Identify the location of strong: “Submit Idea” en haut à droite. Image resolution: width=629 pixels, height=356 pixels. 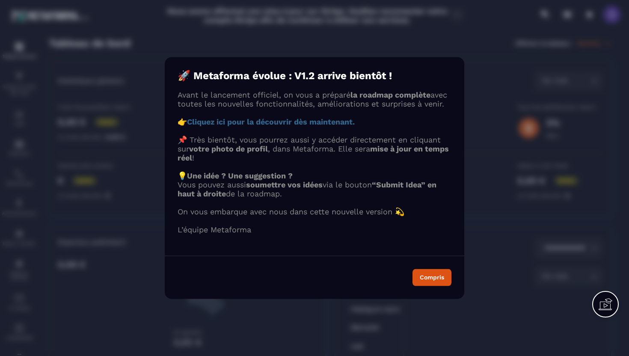
(307, 189).